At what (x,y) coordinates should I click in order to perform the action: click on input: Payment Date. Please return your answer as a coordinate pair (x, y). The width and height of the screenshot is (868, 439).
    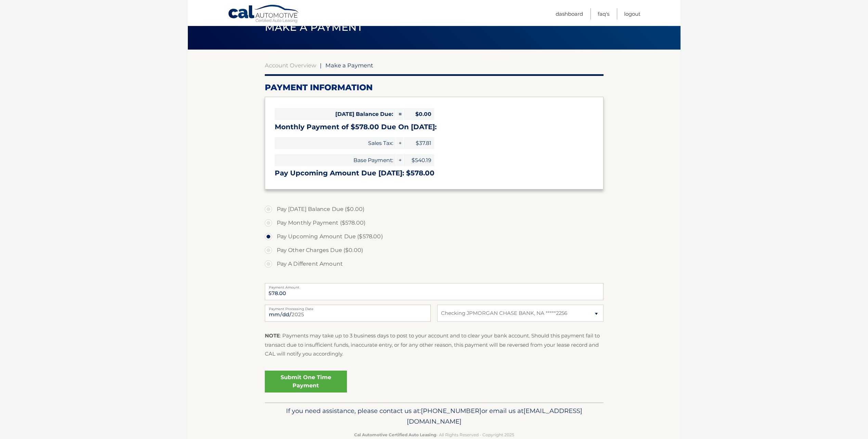
    Looking at the image, I should click on (348, 314).